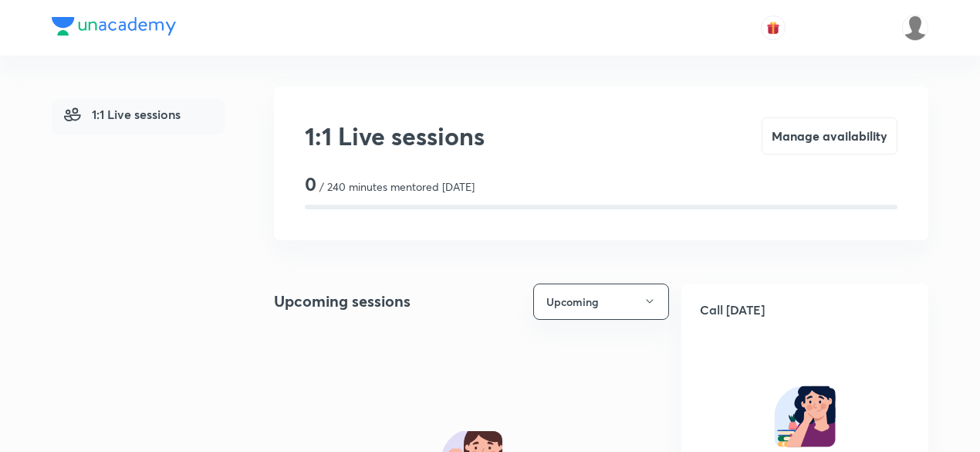  I want to click on img: no inactive learner, so click(805, 416).